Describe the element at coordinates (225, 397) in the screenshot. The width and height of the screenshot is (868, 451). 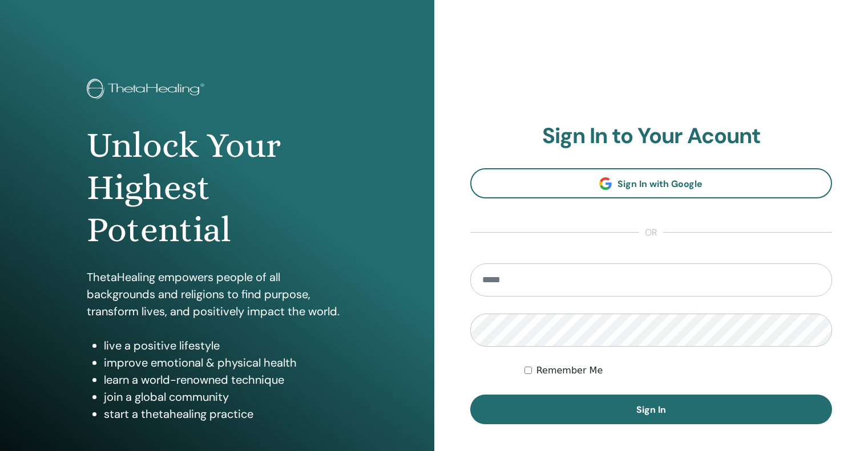
I see `li: join a global community` at that location.